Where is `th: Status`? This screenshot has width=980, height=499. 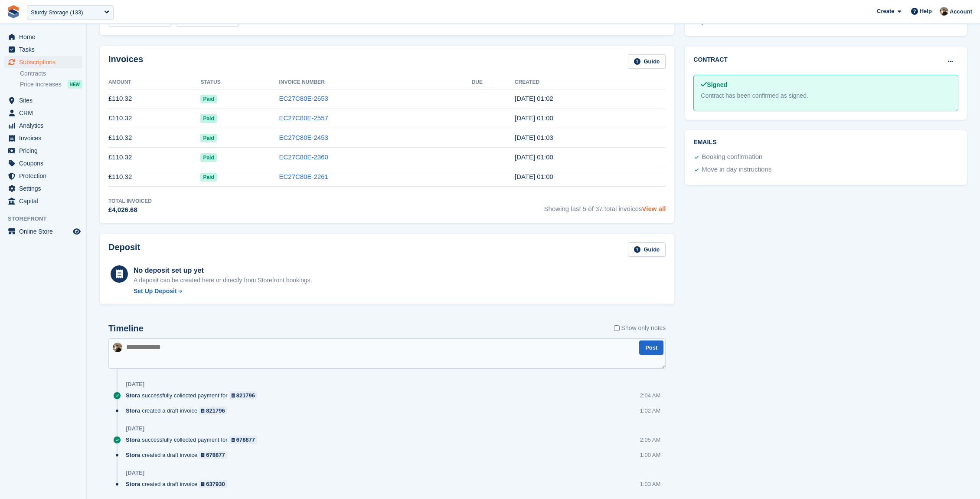
th: Status is located at coordinates (240, 82).